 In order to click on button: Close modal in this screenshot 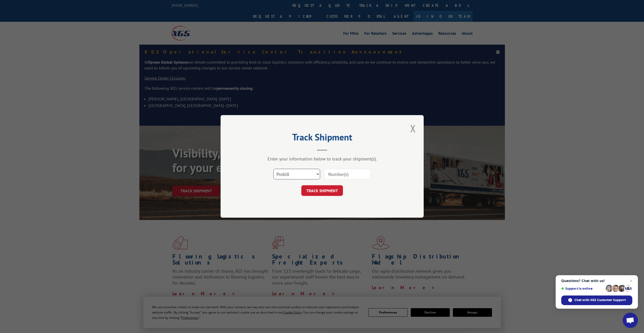, I will do `click(413, 128)`.